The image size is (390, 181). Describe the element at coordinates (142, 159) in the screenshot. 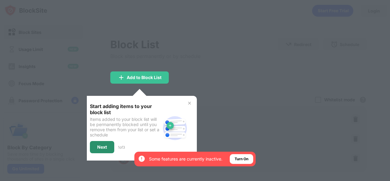

I see `img: error-circle-white.svg` at that location.